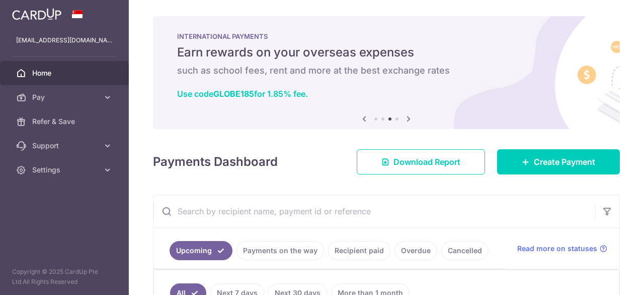  What do you see at coordinates (359, 250) in the screenshot?
I see `a: Recipient paid` at bounding box center [359, 250].